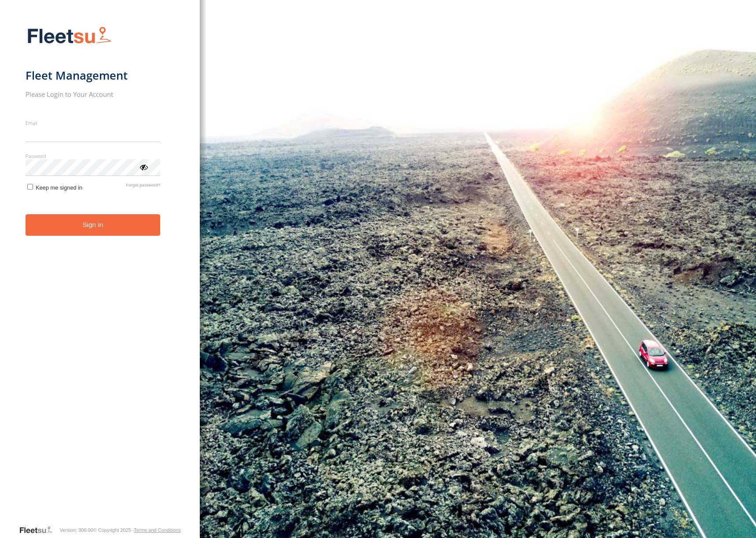 This screenshot has width=756, height=538. Describe the element at coordinates (69, 36) in the screenshot. I see `img: Fleetsu` at that location.